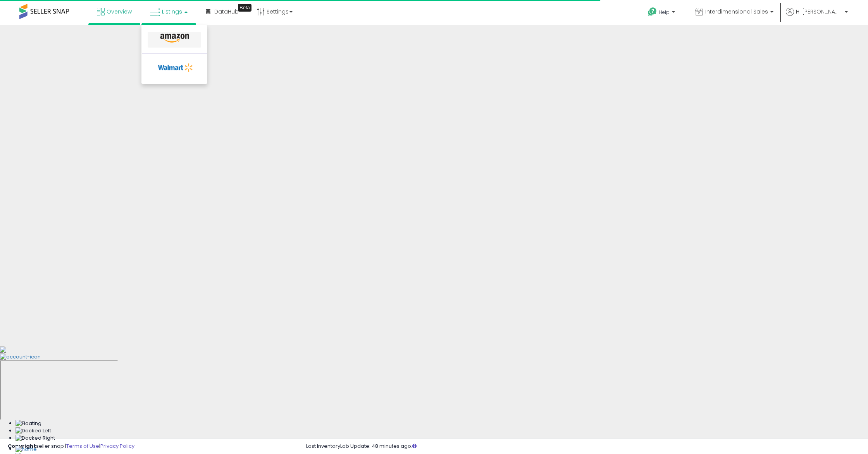 This screenshot has height=454, width=868. What do you see at coordinates (736, 12) in the screenshot?
I see `span: Interdimensional Sales` at bounding box center [736, 12].